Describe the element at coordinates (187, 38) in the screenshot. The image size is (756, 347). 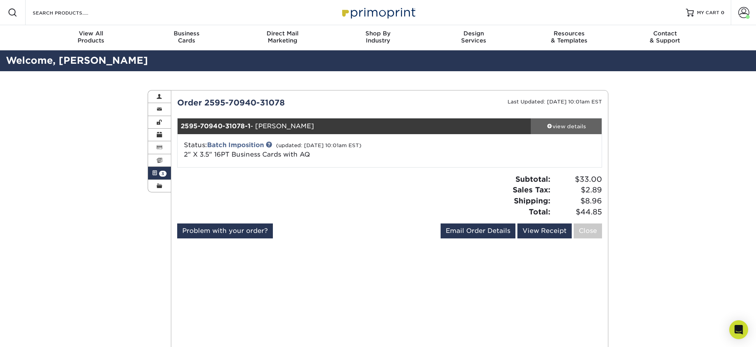
I see `a: BusinessCards` at that location.